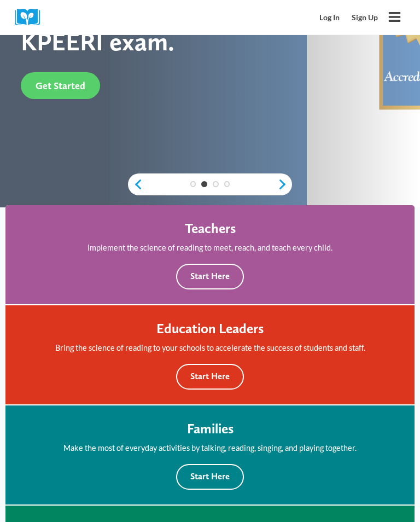  Describe the element at coordinates (210, 185) in the screenshot. I see `div: content slider buttons` at that location.